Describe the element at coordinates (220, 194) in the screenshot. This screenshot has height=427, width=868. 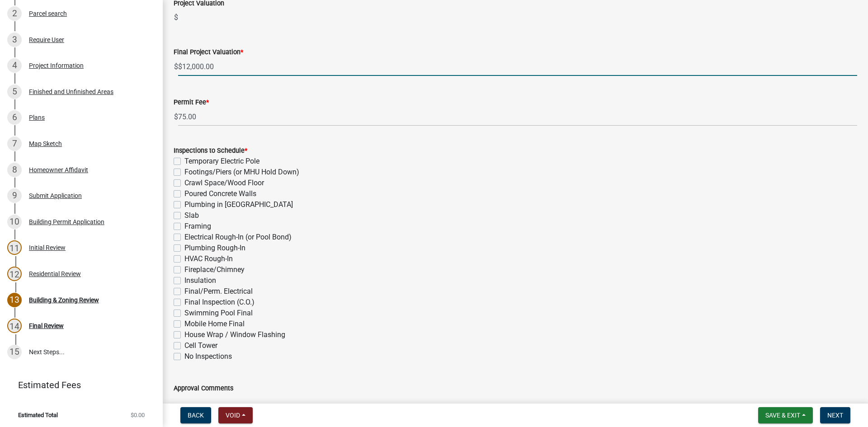
I see `label: Poured Concrete Walls` at that location.